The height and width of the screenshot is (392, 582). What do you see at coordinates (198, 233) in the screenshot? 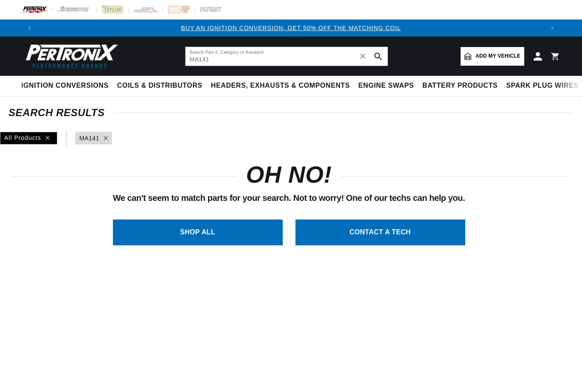
I see `a: SHOP ALL` at bounding box center [198, 233].